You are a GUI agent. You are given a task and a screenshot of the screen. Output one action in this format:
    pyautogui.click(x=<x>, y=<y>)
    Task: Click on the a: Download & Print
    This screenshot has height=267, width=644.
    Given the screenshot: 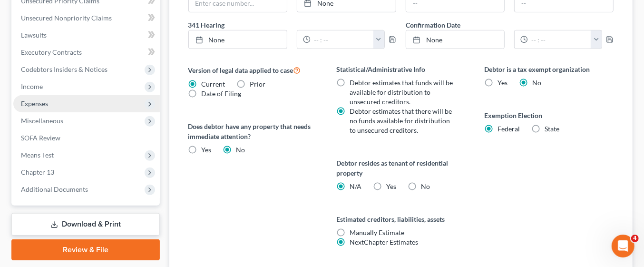 What is the action you would take?
    pyautogui.click(x=86, y=224)
    